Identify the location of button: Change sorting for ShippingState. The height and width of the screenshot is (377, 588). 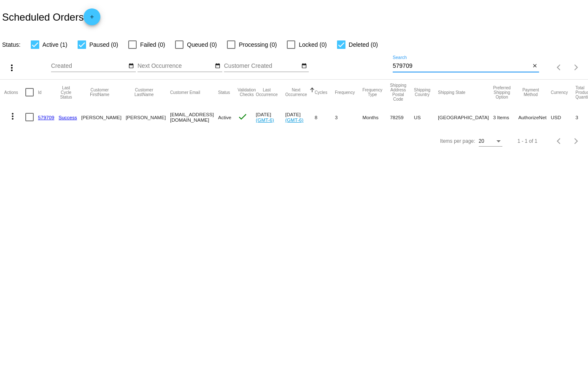
(452, 92).